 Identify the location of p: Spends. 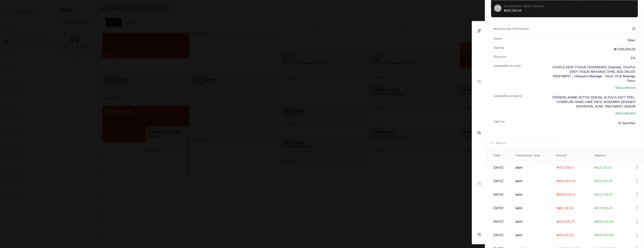
(499, 47).